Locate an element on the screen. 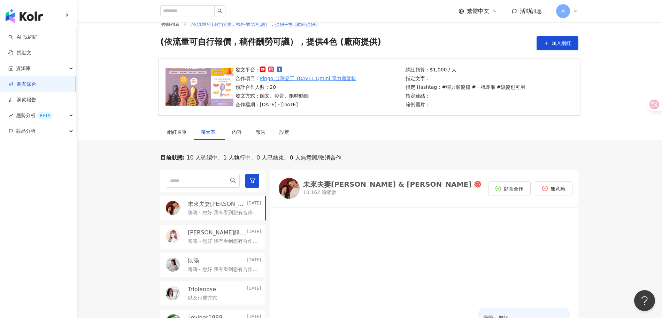 The width and height of the screenshot is (662, 318). p: 以及付費方式 is located at coordinates (203, 298).